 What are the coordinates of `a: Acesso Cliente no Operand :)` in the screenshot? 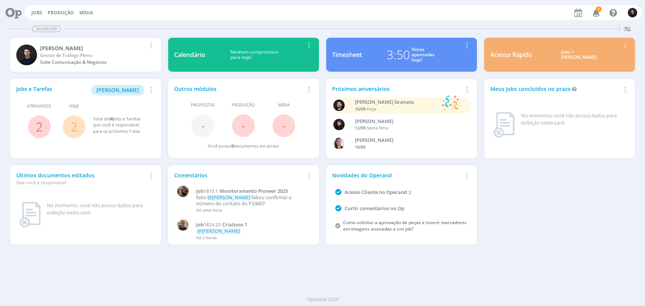 It's located at (378, 192).